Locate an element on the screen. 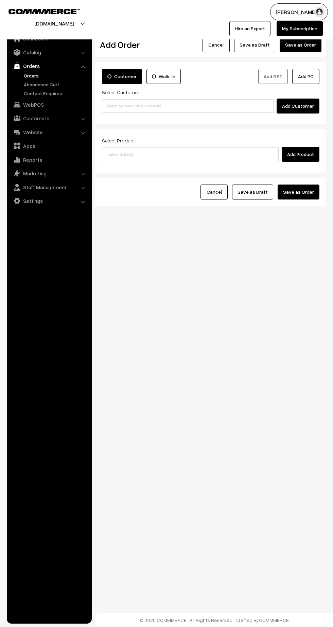 The height and width of the screenshot is (627, 333). label: Customer is located at coordinates (122, 76).